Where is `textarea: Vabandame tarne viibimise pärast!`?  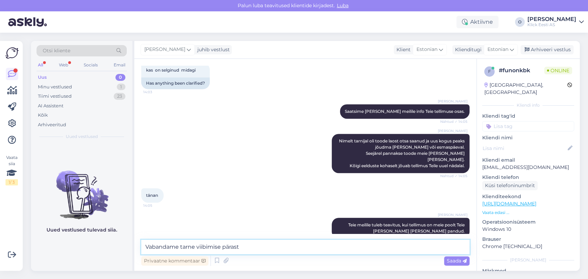 textarea: Vabandame tarne viibimise pärast! is located at coordinates (305, 247).